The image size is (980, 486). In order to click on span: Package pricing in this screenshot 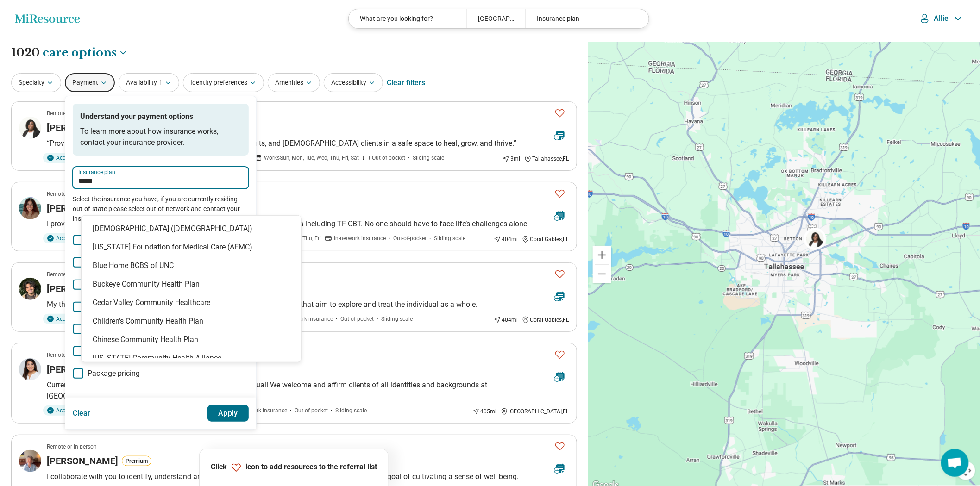, I will do `click(114, 373)`.